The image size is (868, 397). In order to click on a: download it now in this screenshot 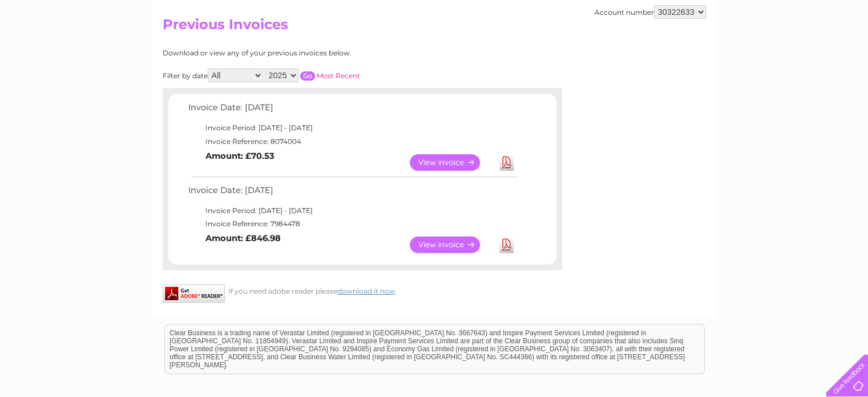, I will do `click(367, 291)`.